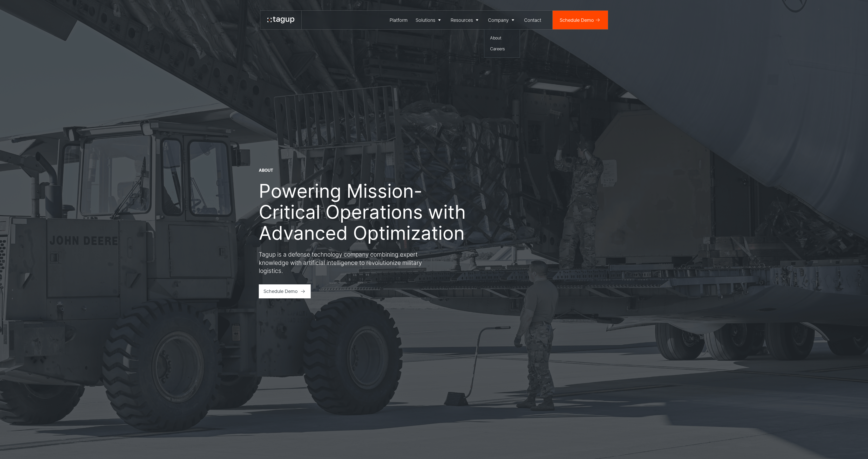  What do you see at coordinates (502, 43) in the screenshot?
I see `nav: Company` at bounding box center [502, 43].